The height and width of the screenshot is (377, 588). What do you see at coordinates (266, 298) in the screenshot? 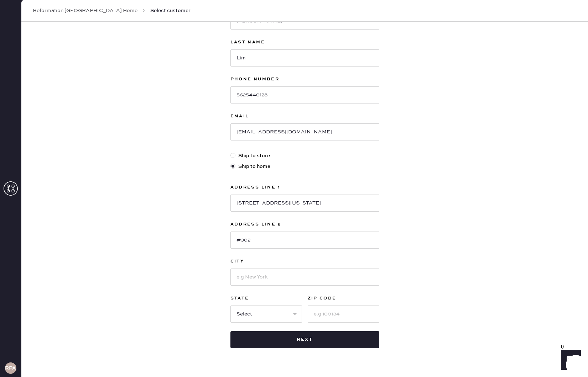
I see `label: State` at bounding box center [266, 298].